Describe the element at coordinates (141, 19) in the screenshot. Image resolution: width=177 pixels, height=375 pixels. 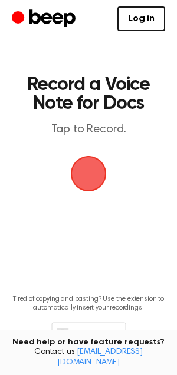
I see `a: Log in` at that location.